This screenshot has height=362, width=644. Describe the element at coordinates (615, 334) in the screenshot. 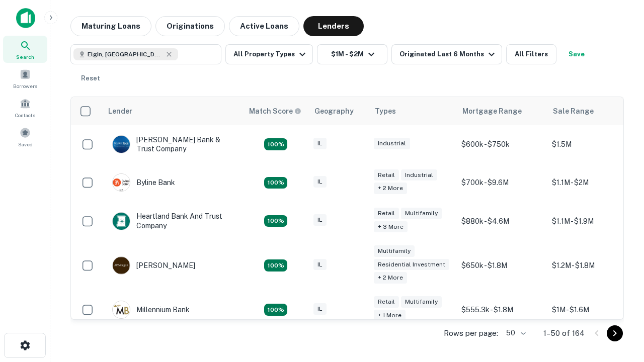

I see `button: Go to next page` at that location.